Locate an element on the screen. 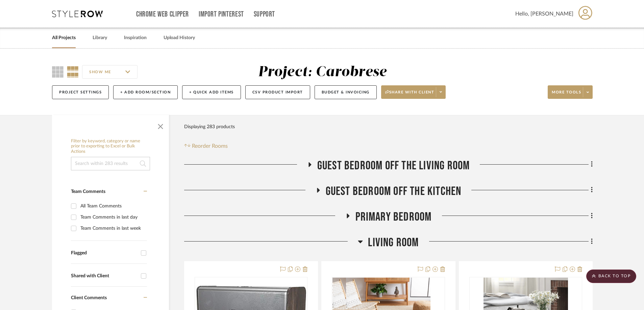 This screenshot has height=310, width=644. button: Project Settings is located at coordinates (80, 92).